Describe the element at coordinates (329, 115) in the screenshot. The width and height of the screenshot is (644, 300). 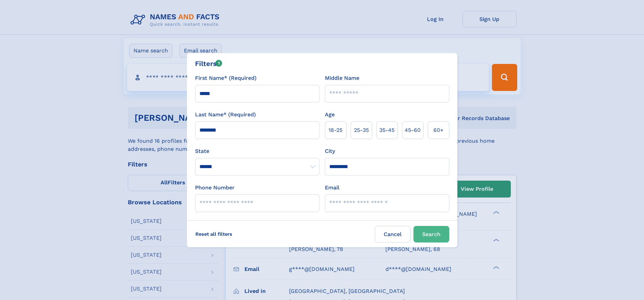
I see `label: Age` at that location.